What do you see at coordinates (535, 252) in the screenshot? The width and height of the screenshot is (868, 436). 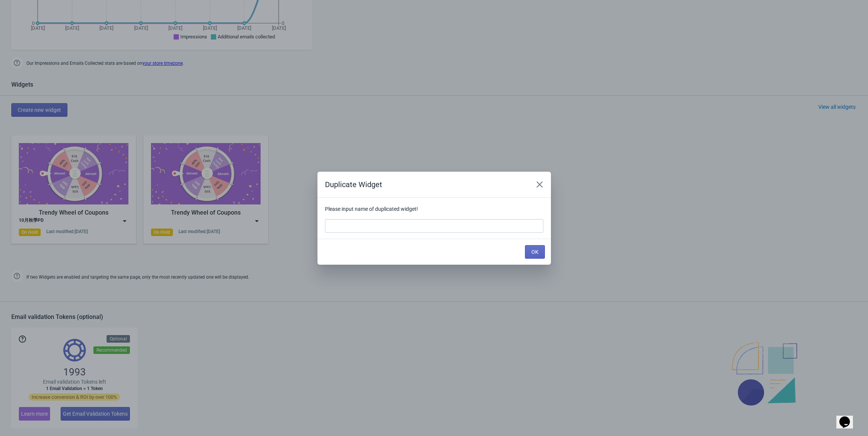 I see `button: OK` at bounding box center [535, 252].